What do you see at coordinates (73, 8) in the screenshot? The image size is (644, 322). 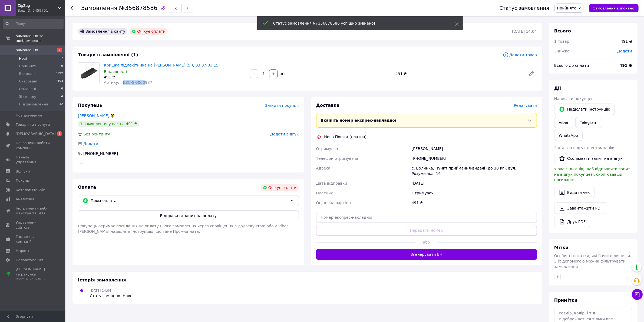 I see `div: Повернутися назад` at bounding box center [73, 8].